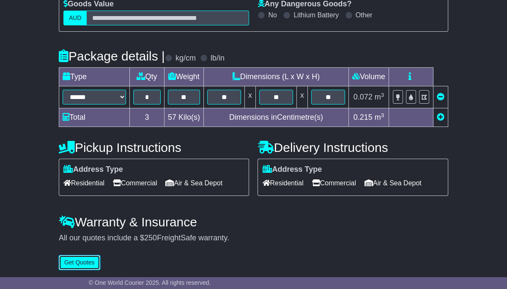 This screenshot has height=289, width=507. I want to click on label: lb/in, so click(217, 58).